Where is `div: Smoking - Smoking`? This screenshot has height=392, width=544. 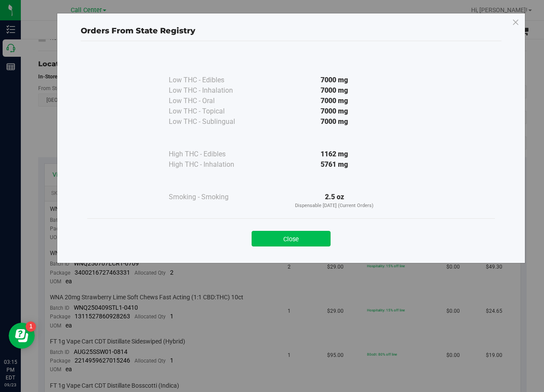
div: Smoking - Smoking is located at coordinates (212, 197).